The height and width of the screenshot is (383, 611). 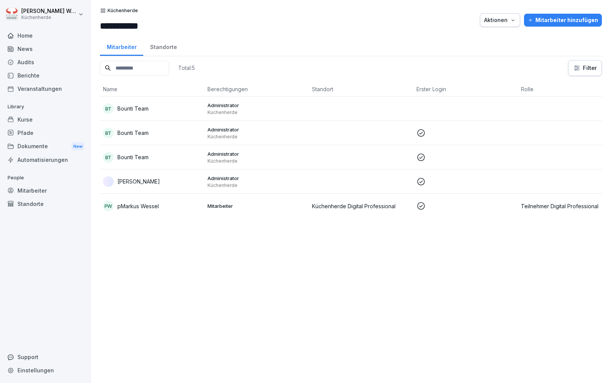 What do you see at coordinates (78, 146) in the screenshot?
I see `div: New` at bounding box center [78, 146].